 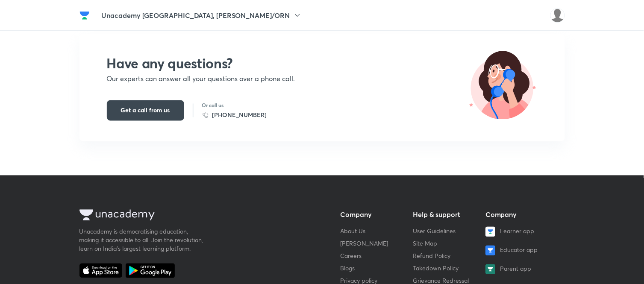 What do you see at coordinates (201, 79) in the screenshot?
I see `p: Our experts can answer all your questions over a phone call.` at bounding box center [201, 79].